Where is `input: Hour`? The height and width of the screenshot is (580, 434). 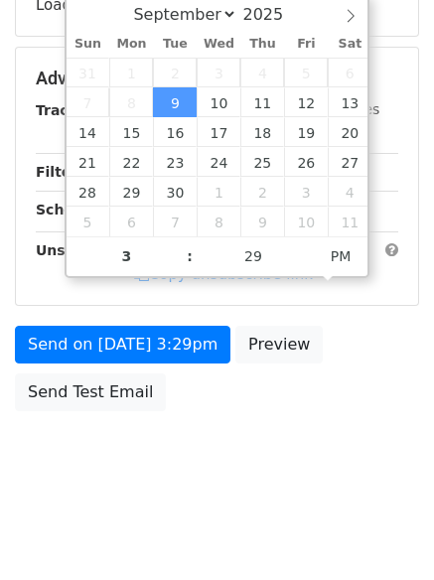 input: Hour is located at coordinates (127, 256).